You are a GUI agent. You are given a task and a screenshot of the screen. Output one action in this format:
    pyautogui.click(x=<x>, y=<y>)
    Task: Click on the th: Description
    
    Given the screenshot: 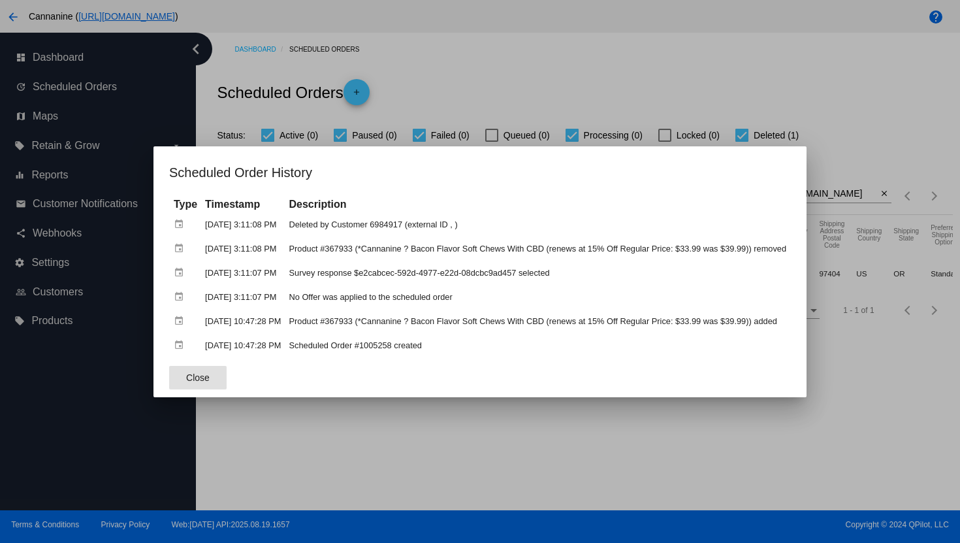 What is the action you would take?
    pyautogui.click(x=538, y=204)
    